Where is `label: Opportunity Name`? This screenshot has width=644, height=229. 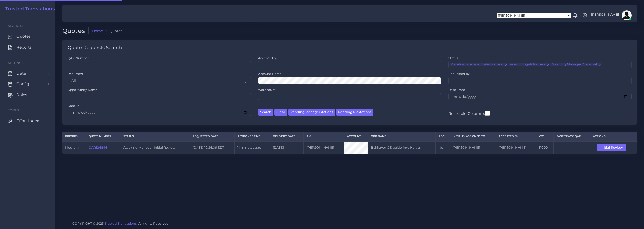 label: Opportunity Name is located at coordinates (82, 90).